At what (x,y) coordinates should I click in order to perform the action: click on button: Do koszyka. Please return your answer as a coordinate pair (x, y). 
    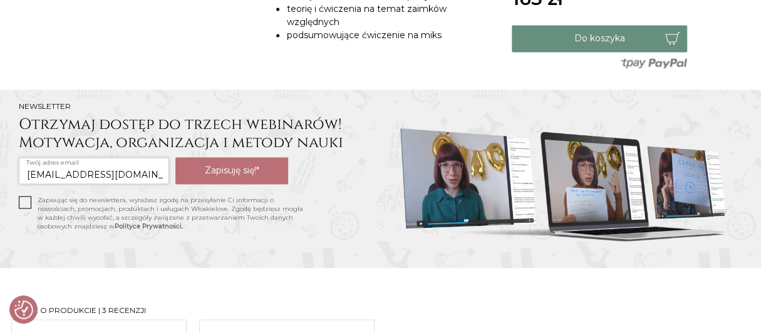
    Looking at the image, I should click on (600, 38).